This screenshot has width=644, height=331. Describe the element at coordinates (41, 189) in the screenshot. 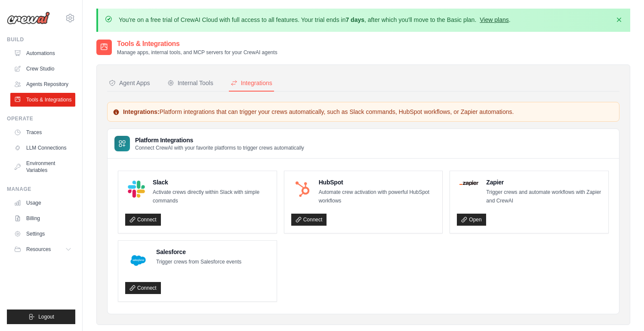

I see `div: Manage` at that location.